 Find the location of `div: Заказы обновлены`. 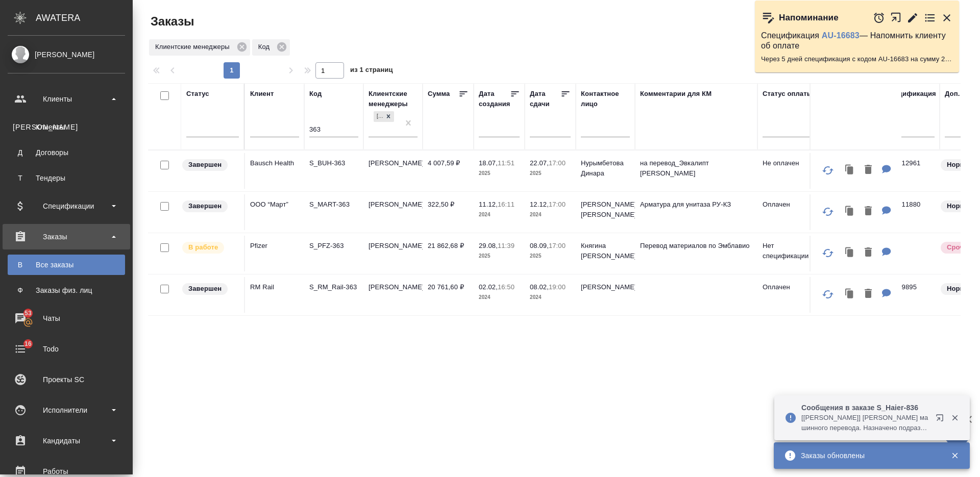

div: Заказы обновлены is located at coordinates (869, 455).